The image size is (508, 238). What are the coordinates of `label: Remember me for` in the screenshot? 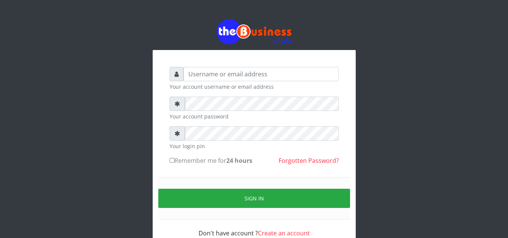 It's located at (211, 160).